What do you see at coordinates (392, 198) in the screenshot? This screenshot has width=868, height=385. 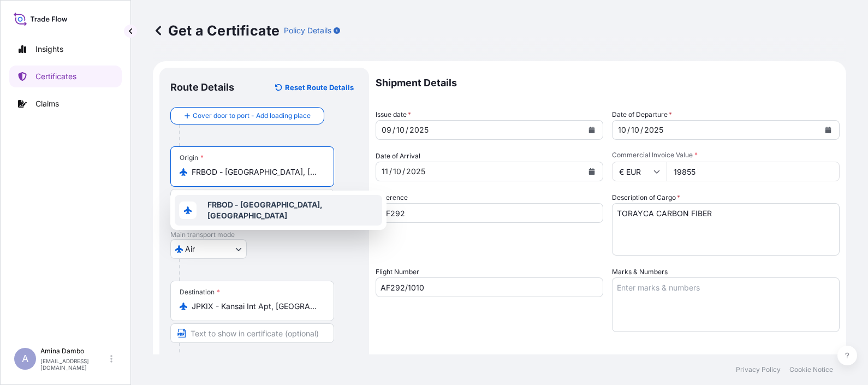 I see `label: Reference` at bounding box center [392, 198].